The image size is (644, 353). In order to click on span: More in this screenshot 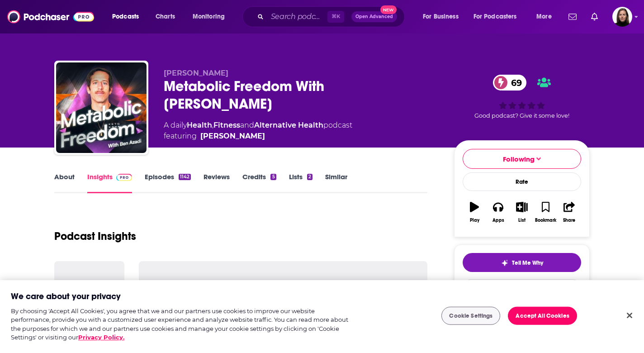, I will do `click(544, 17)`.